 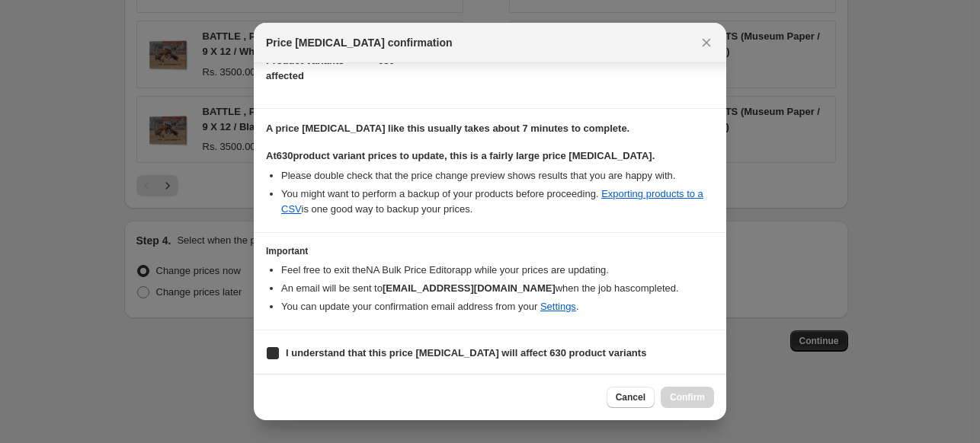 What do you see at coordinates (498, 307) in the screenshot?
I see `li: You can update your confirmation email address from your .` at bounding box center [498, 307].